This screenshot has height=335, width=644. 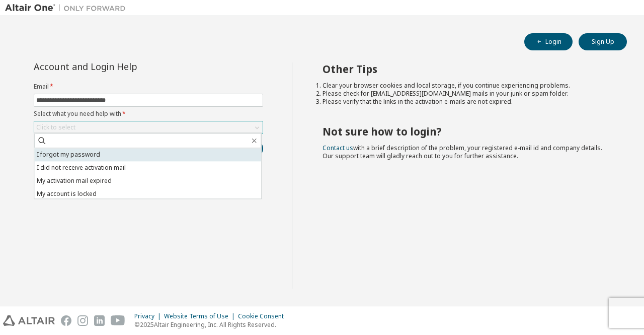 I want to click on img: youtube.svg, so click(x=118, y=320).